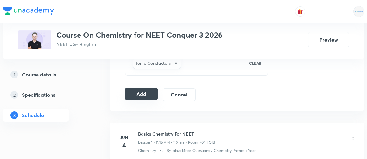 This screenshot has width=367, height=159. Describe the element at coordinates (141, 94) in the screenshot. I see `button: Add` at that location.